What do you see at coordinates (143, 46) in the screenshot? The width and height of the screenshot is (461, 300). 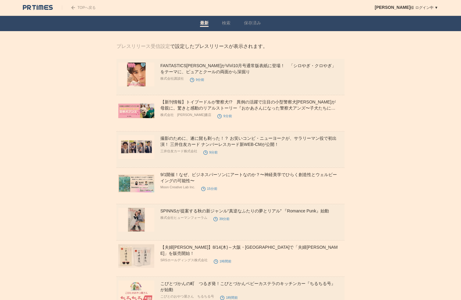 I see `a: プレスリリース受信設定` at bounding box center [143, 46].